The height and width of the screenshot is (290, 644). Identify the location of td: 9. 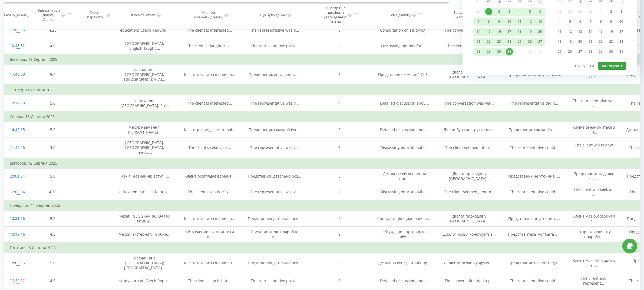
(340, 234).